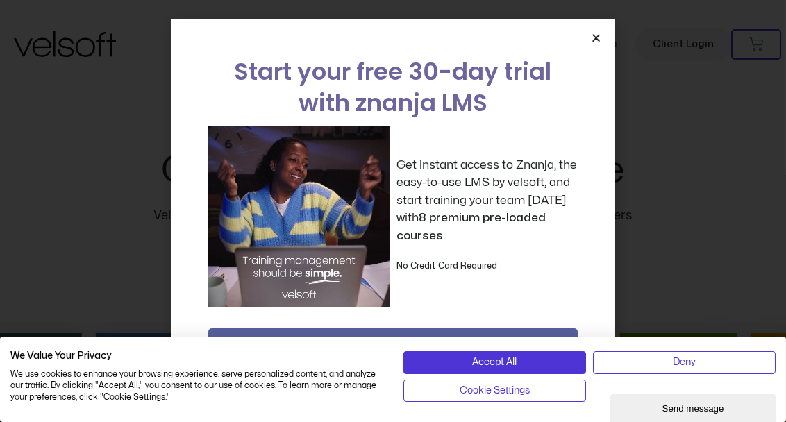 The image size is (786, 422). I want to click on h2: We Value Your Privacy, so click(197, 356).